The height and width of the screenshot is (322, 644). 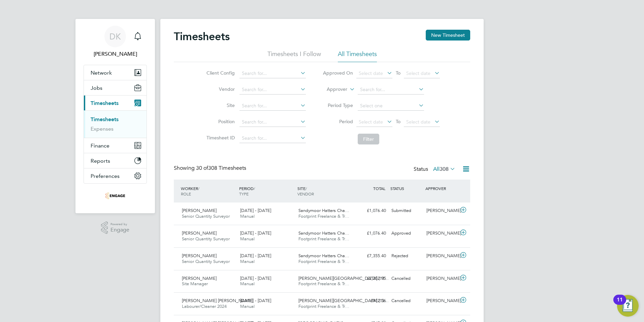 I want to click on div: Rejected, so click(x=406, y=256).